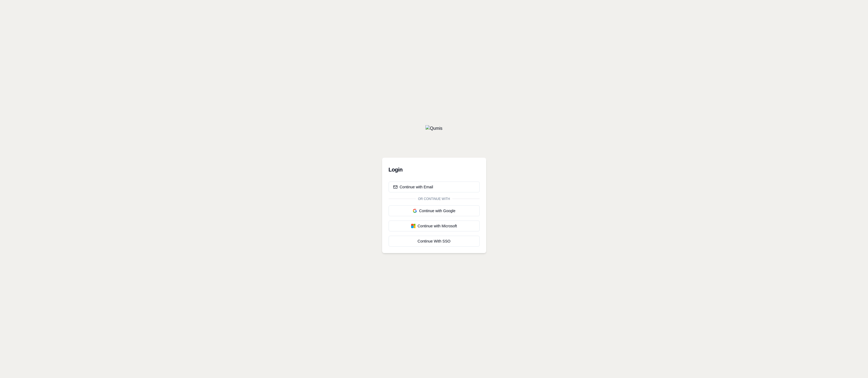 The height and width of the screenshot is (378, 868). What do you see at coordinates (434, 226) in the screenshot?
I see `button: Continue with Microsoft` at bounding box center [434, 226].